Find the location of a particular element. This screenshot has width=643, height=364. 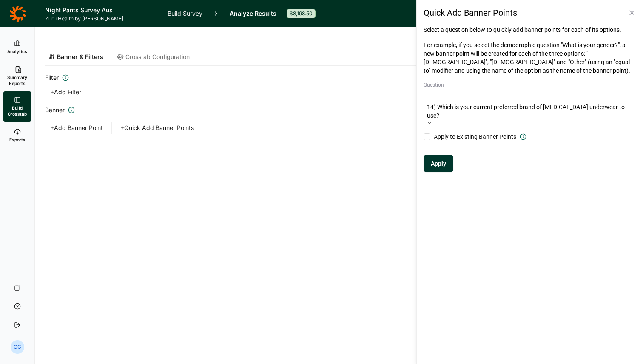

div: CC is located at coordinates (17, 347).